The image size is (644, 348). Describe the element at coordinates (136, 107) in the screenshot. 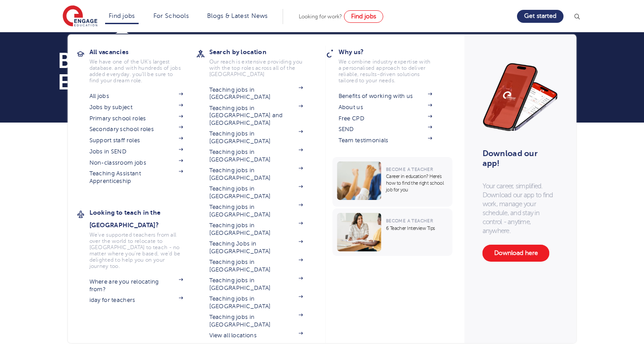

I see `a: Jobs by subject` at that location.